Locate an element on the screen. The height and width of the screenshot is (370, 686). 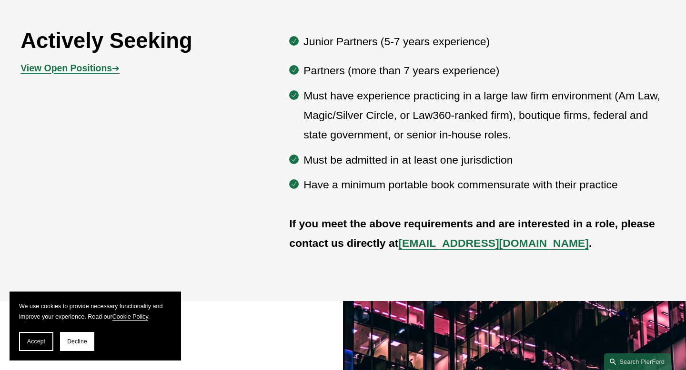
p: Partners (more than 7 years experience) is located at coordinates (484, 70).